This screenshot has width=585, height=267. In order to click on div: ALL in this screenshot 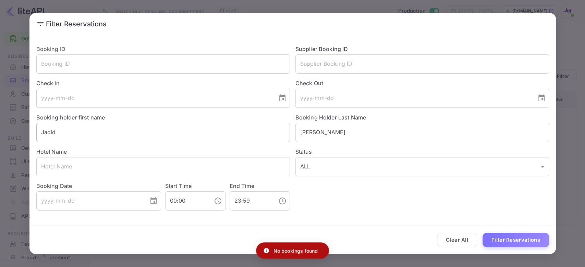, I will do `click(423, 167)`.